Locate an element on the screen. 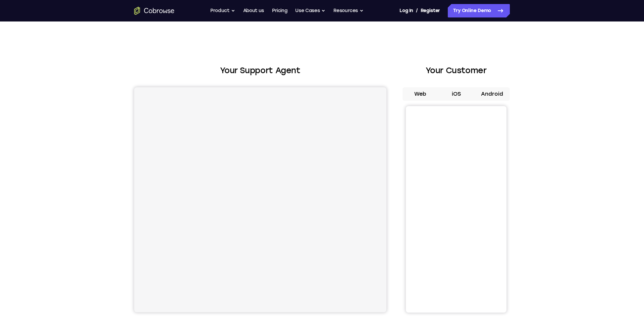  button: Android is located at coordinates (492, 94).